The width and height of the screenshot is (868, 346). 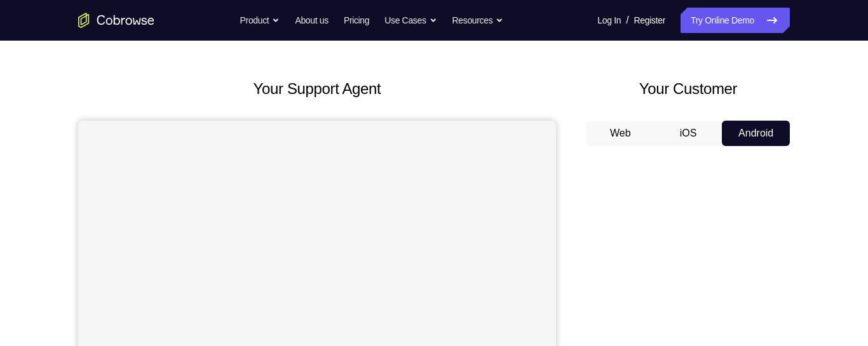 What do you see at coordinates (477, 20) in the screenshot?
I see `button: Resources` at bounding box center [477, 20].